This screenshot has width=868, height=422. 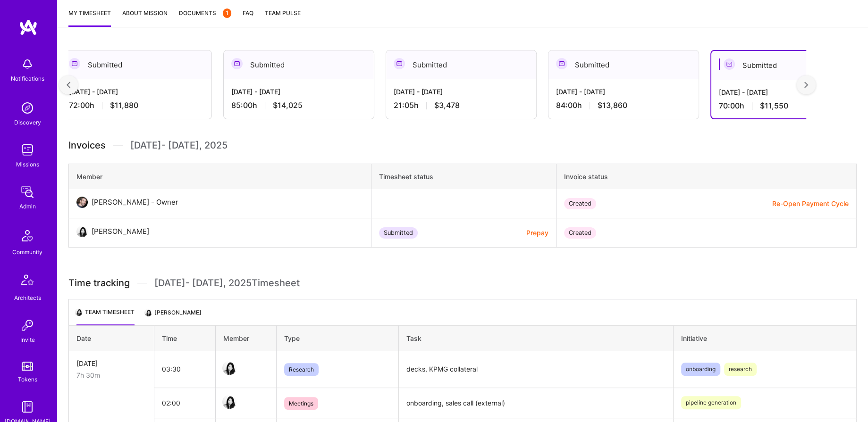 I want to click on div: 72:00 h, so click(x=136, y=105).